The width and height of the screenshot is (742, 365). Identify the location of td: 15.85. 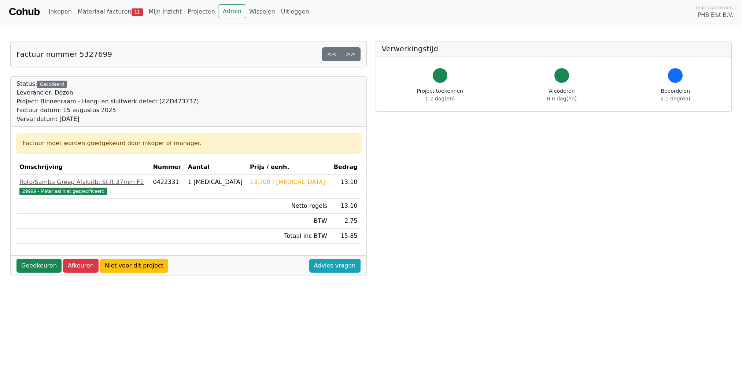
(345, 236).